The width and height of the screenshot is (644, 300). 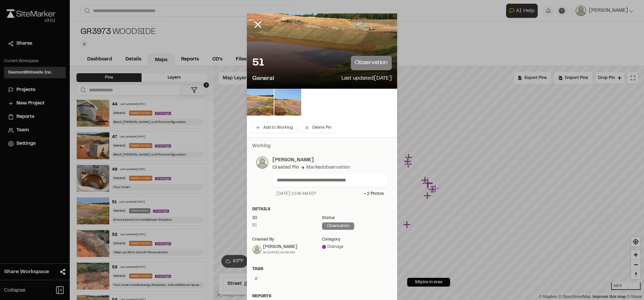 What do you see at coordinates (328, 168) in the screenshot?
I see `div: Marked observation` at bounding box center [328, 168].